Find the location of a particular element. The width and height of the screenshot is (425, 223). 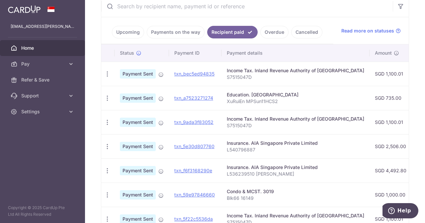

td: SGD 4,492.80 is located at coordinates (390, 171).